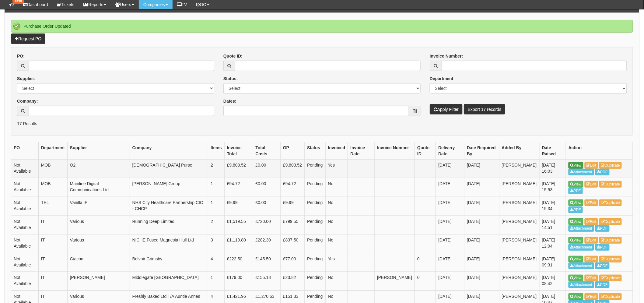 Image resolution: width=644 pixels, height=303 pixels. I want to click on th: Action, so click(600, 151).